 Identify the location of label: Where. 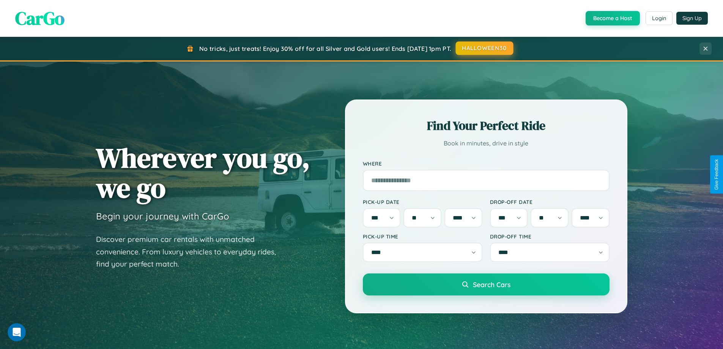
(486, 163).